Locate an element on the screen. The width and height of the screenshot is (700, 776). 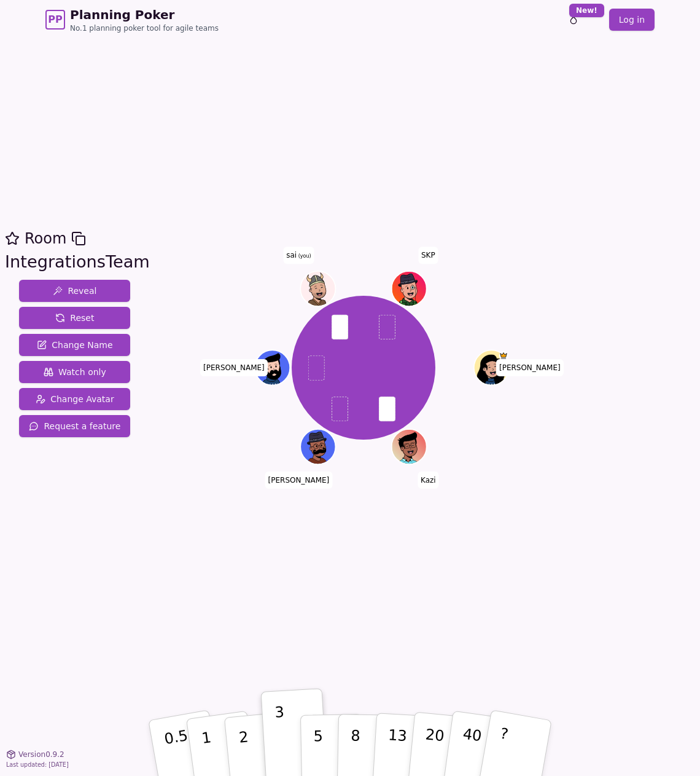
button: Reveal is located at coordinates (74, 291).